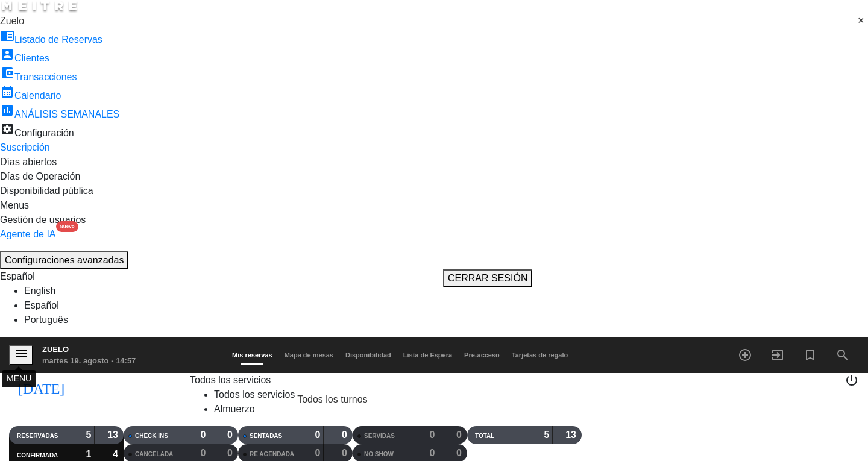 The height and width of the screenshot is (461, 868). Describe the element at coordinates (254, 393) in the screenshot. I see `a: Todos los servicios` at that location.